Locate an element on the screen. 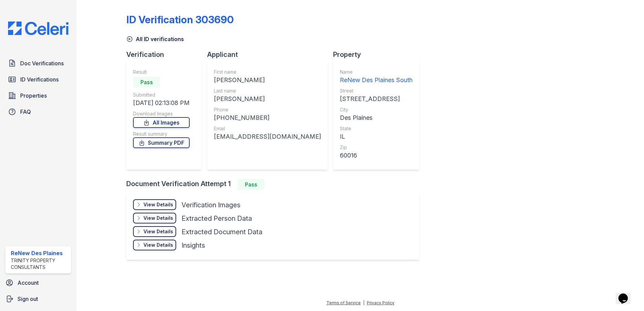 The width and height of the screenshot is (644, 311). button: Sign out is located at coordinates (38, 299).